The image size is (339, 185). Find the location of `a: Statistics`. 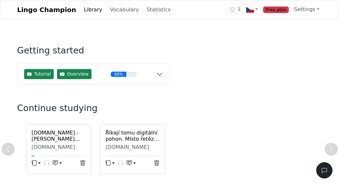

a: Statistics is located at coordinates (158, 10).